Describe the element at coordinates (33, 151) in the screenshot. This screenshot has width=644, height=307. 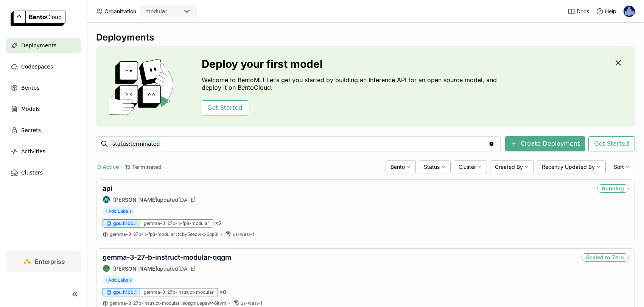
I see `span: Activities` at that location.